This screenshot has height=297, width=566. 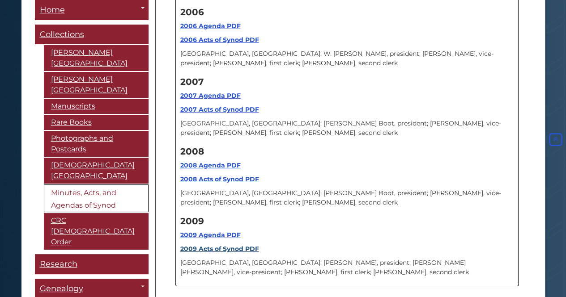 I want to click on strong: 2007, so click(x=192, y=82).